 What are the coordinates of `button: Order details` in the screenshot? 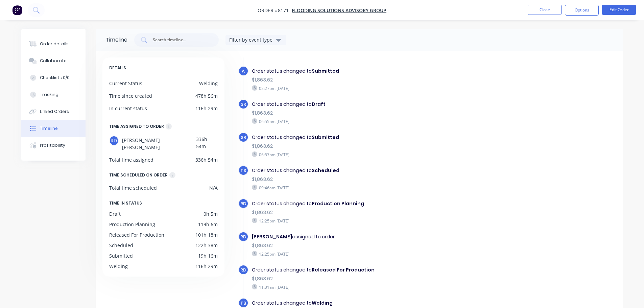 It's located at (54, 44).